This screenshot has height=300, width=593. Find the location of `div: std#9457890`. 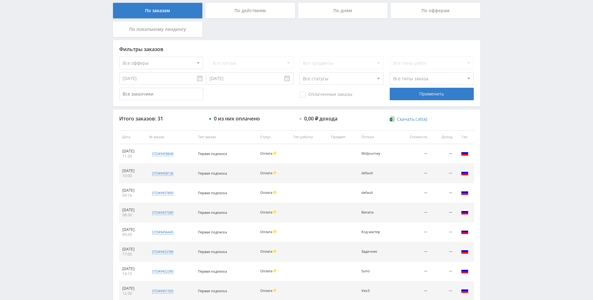

div: std#9457890 is located at coordinates (162, 193).